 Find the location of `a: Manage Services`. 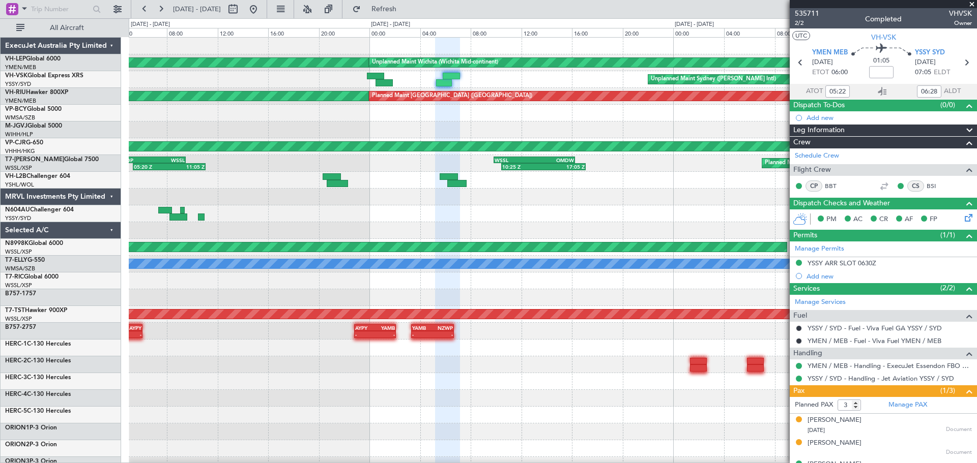

a: Manage Services is located at coordinates (820, 303).